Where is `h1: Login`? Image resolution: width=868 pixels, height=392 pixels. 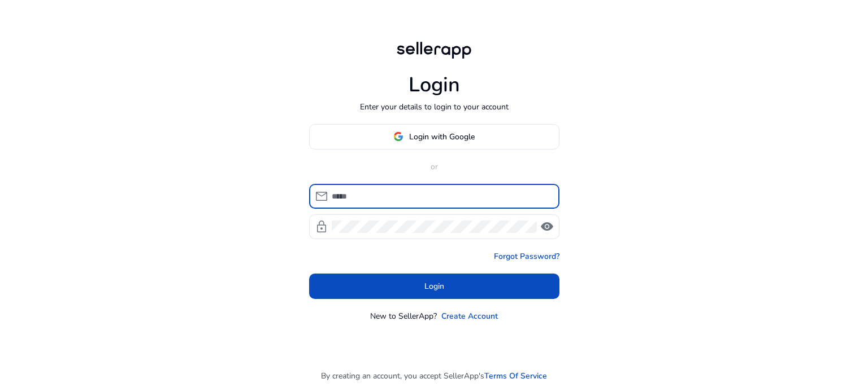 h1: Login is located at coordinates (434, 84).